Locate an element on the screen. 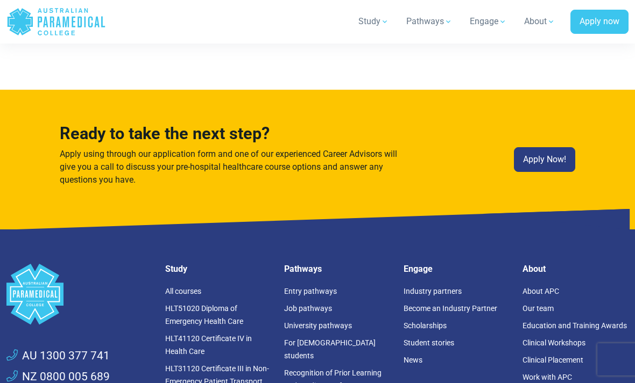 This screenshot has height=383, width=635. a: Student stories is located at coordinates (429, 343).